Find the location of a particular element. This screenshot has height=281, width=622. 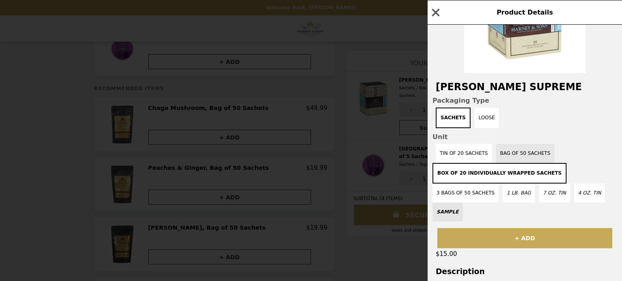

button: Loose is located at coordinates (487, 118).